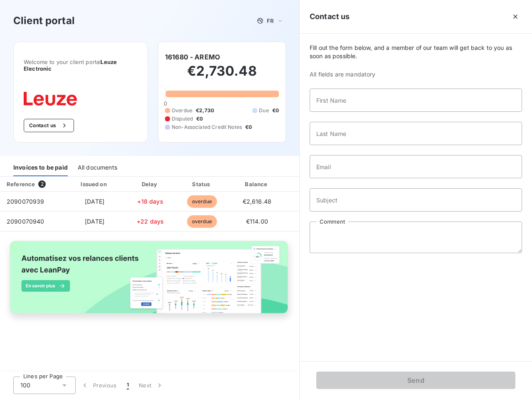  What do you see at coordinates (149, 281) in the screenshot?
I see `img: banner` at bounding box center [149, 281].